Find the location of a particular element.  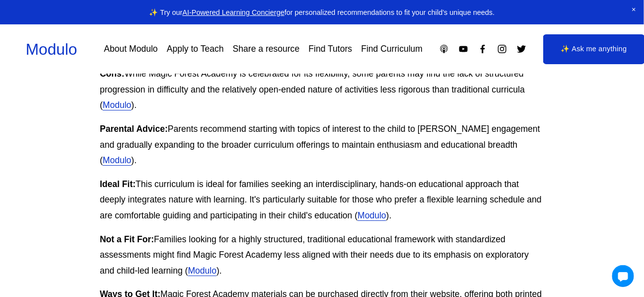

p: This curriculum is ideal for families seeking an interdisciplinary, hands-on educational approach... is located at coordinates (322, 200).